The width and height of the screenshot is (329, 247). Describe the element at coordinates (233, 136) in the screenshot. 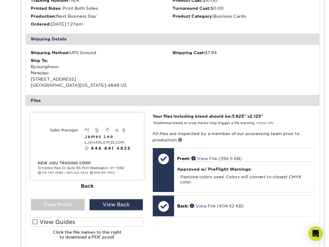

I see `p: All files are inspected by a member of our processing team prior to production.` at that location.